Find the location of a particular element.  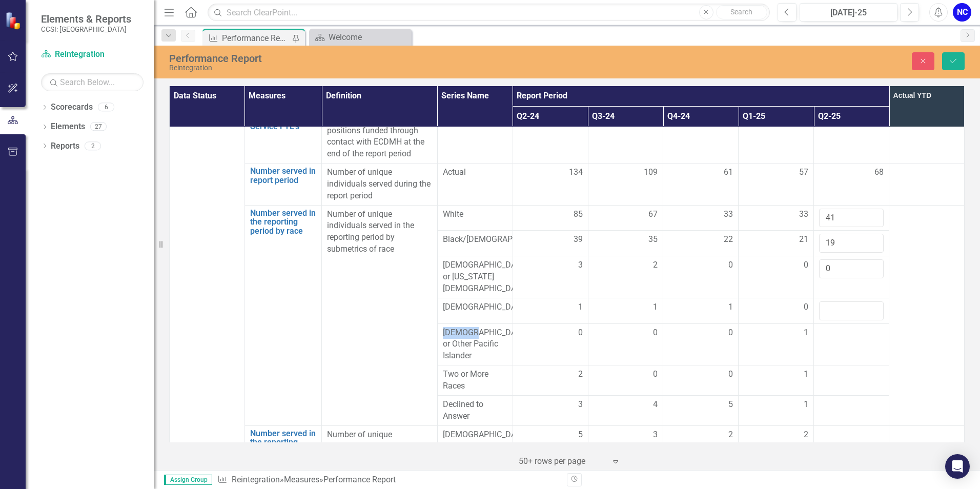

a: Number served in the reporting period by ethnicity is located at coordinates (283, 447).